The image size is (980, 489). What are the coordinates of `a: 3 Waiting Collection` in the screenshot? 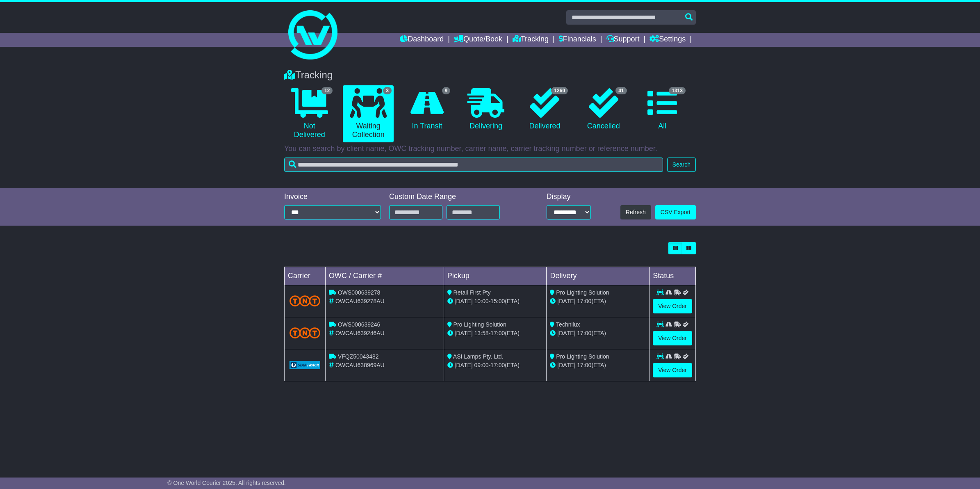 It's located at (368, 113).